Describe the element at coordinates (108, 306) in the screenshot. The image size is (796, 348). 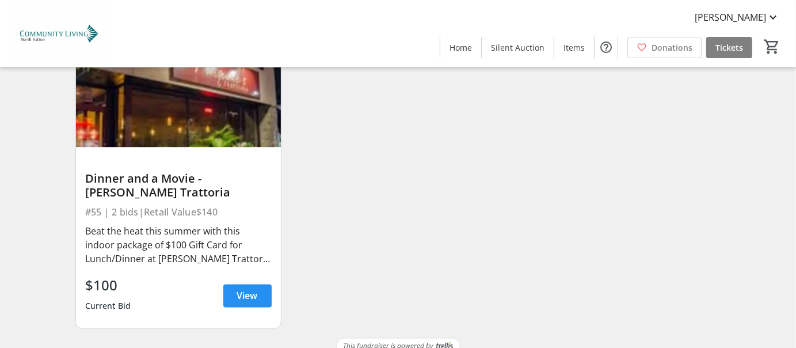
I see `div: Current Bid` at that location.